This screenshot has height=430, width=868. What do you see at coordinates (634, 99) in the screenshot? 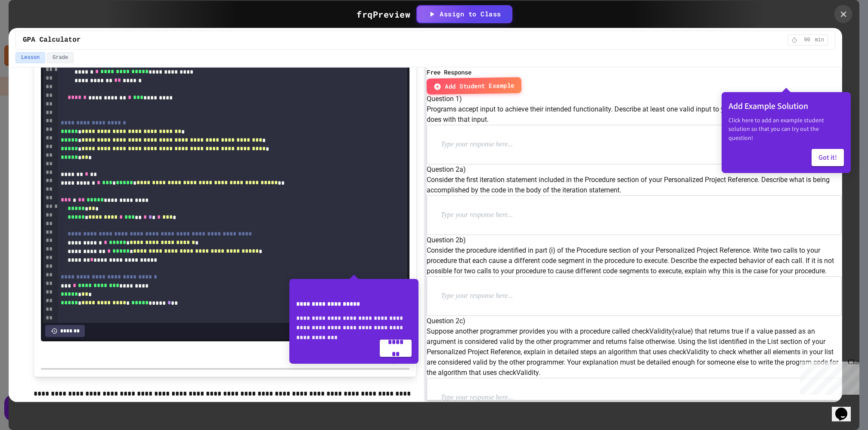
I see `h6: Question 1)` at bounding box center [634, 99].